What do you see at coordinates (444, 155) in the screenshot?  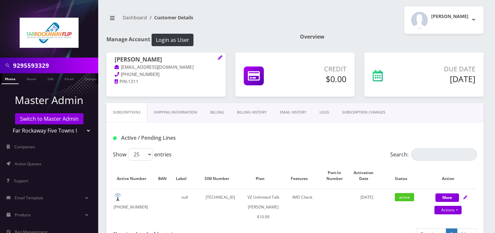 I see `input: Search:` at bounding box center [444, 155].